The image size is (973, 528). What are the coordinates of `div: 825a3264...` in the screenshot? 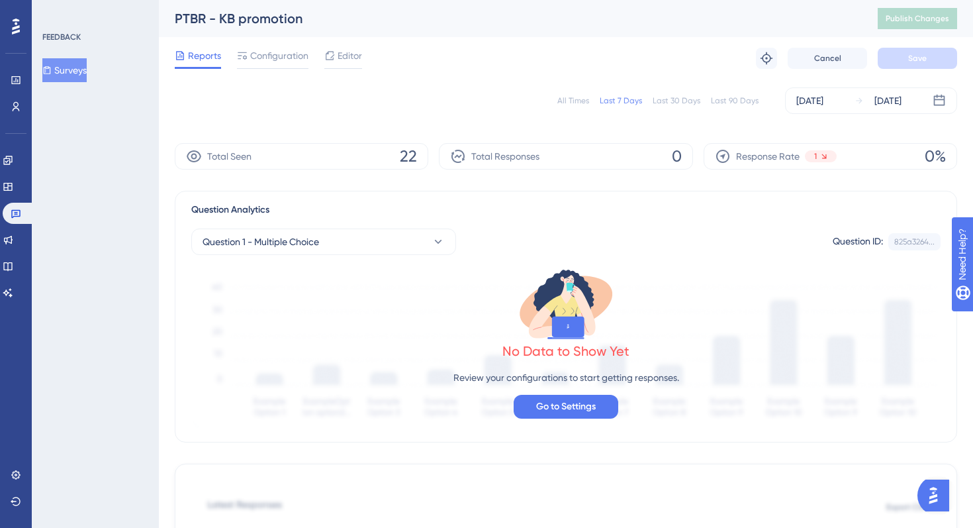 It's located at (914, 242).